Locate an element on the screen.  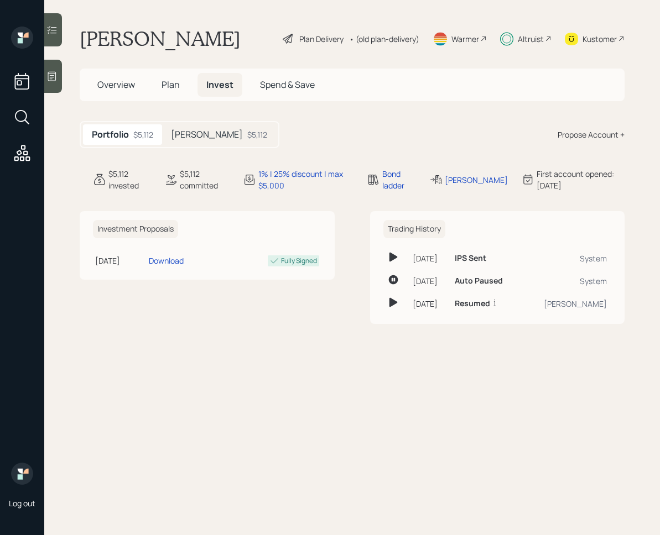
h5: Portfolio is located at coordinates (110, 134).